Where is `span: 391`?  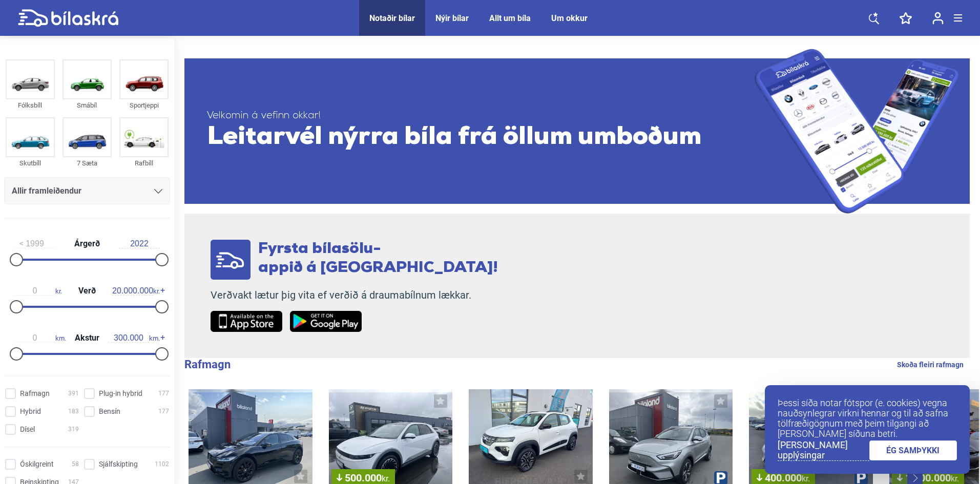 span: 391 is located at coordinates (73, 393).